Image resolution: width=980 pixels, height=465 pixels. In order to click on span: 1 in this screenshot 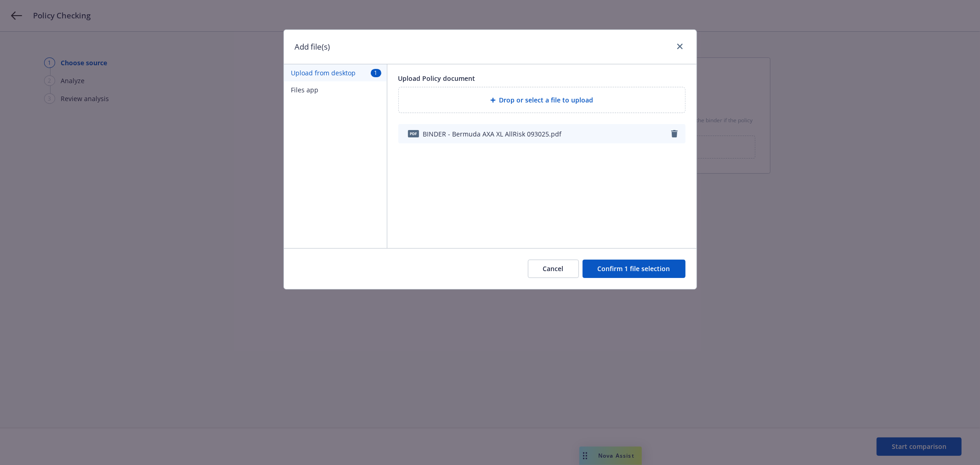, I will do `click(376, 73)`.